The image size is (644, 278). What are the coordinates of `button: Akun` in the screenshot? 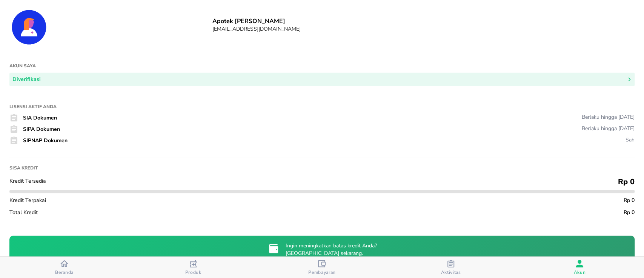 It's located at (580, 267).